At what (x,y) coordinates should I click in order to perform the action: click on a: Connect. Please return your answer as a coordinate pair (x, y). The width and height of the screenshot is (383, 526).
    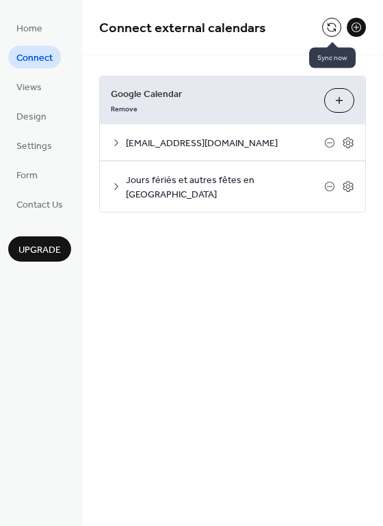
    Looking at the image, I should click on (34, 57).